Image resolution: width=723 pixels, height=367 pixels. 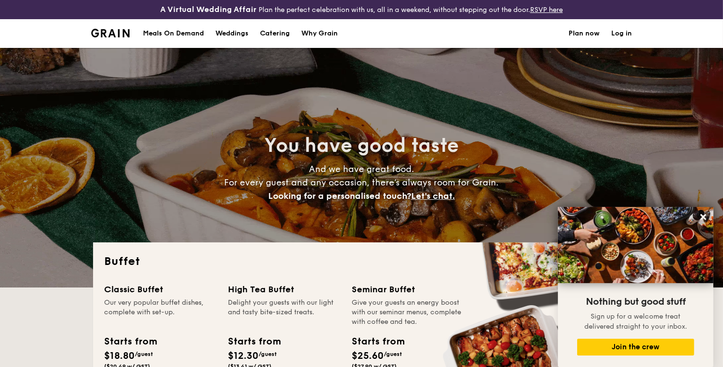 What do you see at coordinates (110, 33) in the screenshot?
I see `a: Logotype` at bounding box center [110, 33].